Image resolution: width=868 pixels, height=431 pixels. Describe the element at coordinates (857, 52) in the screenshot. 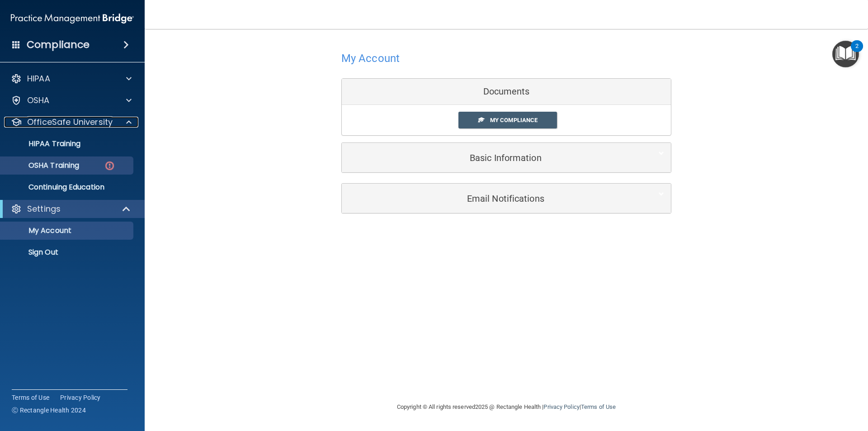

I see `div: 2` at that location.